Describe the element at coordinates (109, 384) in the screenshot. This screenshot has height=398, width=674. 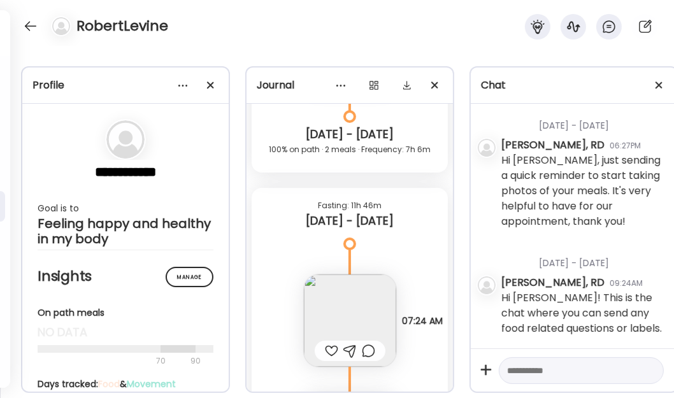
I see `span: Food` at that location.